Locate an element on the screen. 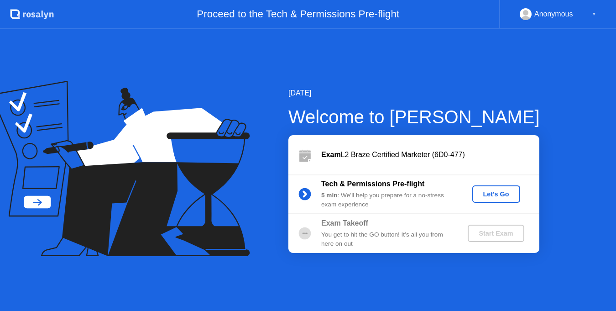 This screenshot has width=616, height=311. b: Tech & Permissions Pre-flight is located at coordinates (373, 184).